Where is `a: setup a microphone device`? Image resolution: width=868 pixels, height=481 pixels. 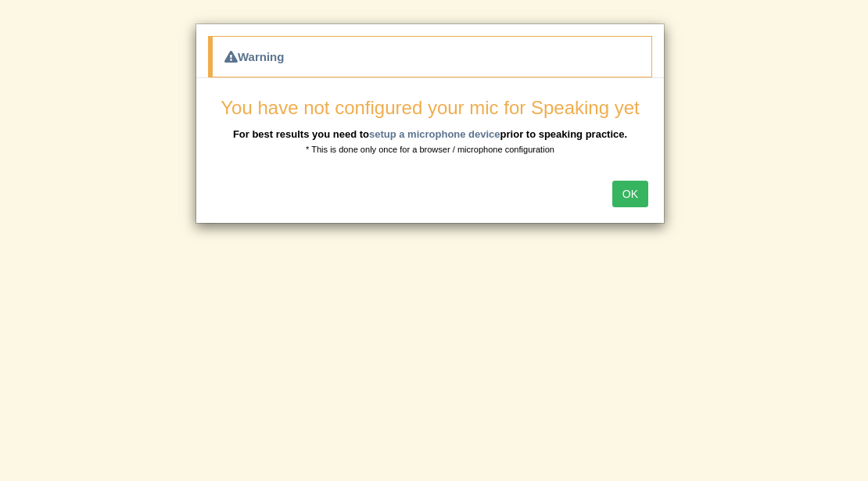 a: setup a microphone device is located at coordinates (435, 134).